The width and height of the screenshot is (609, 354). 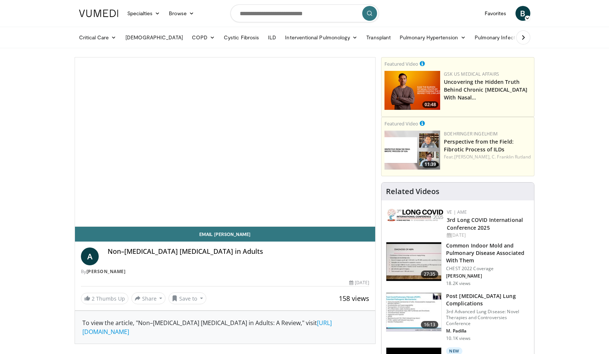 What do you see at coordinates (430, 325) in the screenshot?
I see `span: 16:13` at bounding box center [430, 325].